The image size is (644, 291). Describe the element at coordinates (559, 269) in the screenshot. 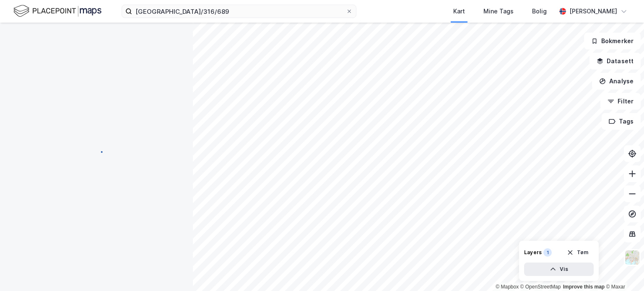

I see `button: Vis` at that location.